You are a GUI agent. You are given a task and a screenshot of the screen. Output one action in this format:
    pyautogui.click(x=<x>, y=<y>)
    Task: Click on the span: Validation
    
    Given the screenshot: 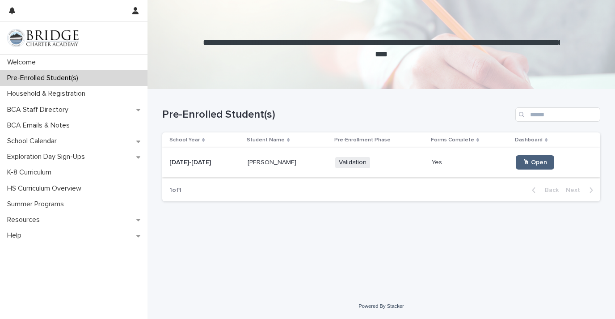 What is the action you would take?
    pyautogui.click(x=353, y=162)
    